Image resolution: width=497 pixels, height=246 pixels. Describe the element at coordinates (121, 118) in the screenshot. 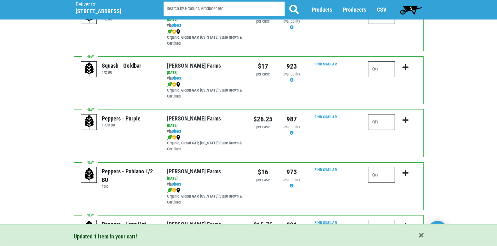

I see `div: Peppers - Purple` at that location.